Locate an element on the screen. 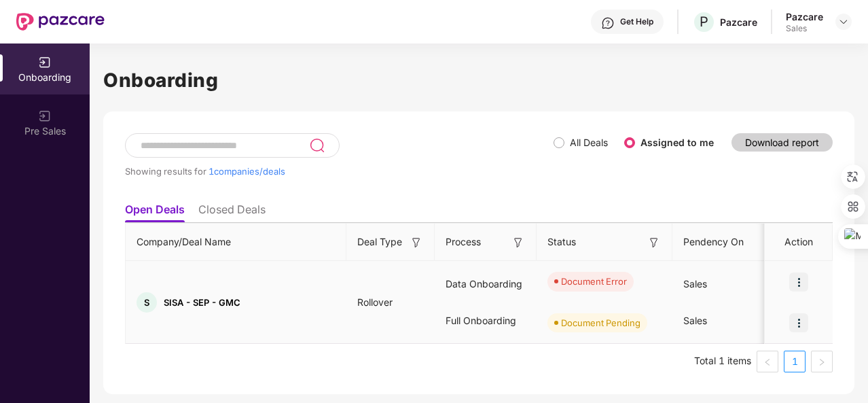 Image resolution: width=868 pixels, height=403 pixels. img: svg+xml;base64,PHN2ZyBpZD0iSGVscC0zMngzMiIgeG1sbnM9Imh0dHA6Ly93d3cudzMub3JnLzIwMDAvc3ZnIiB3aWR0aD... is located at coordinates (608, 23).